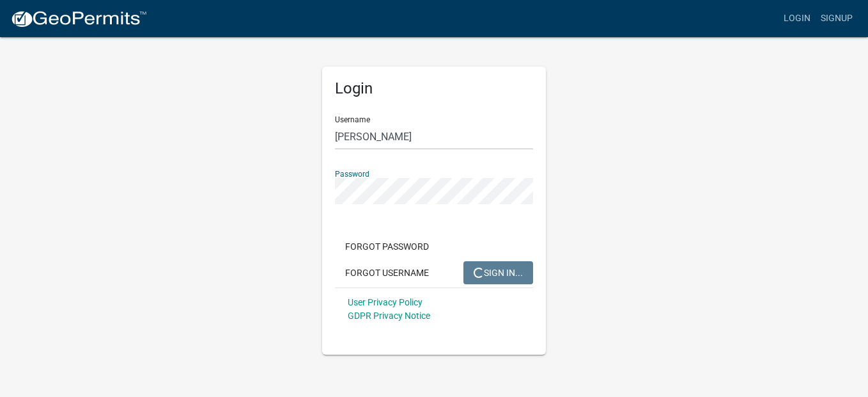 The width and height of the screenshot is (868, 397). I want to click on a: Signup, so click(837, 18).